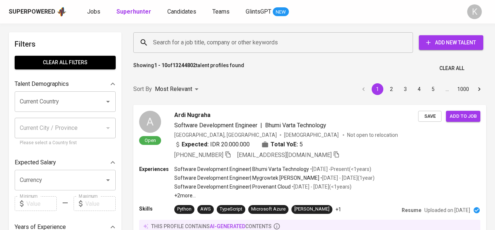 This screenshot has height=230, width=495. Describe the element at coordinates (150, 122) in the screenshot. I see `div: A` at that location.